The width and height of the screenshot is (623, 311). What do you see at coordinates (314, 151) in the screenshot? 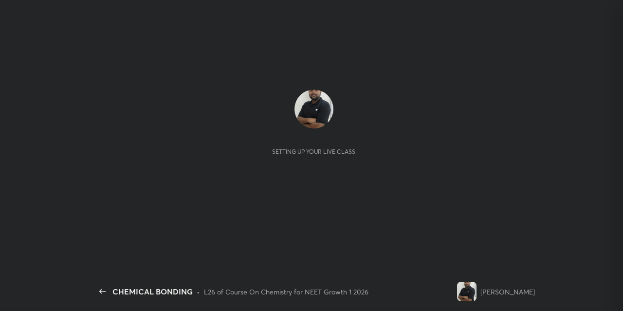
I see `div: Setting up your live class` at bounding box center [314, 151].